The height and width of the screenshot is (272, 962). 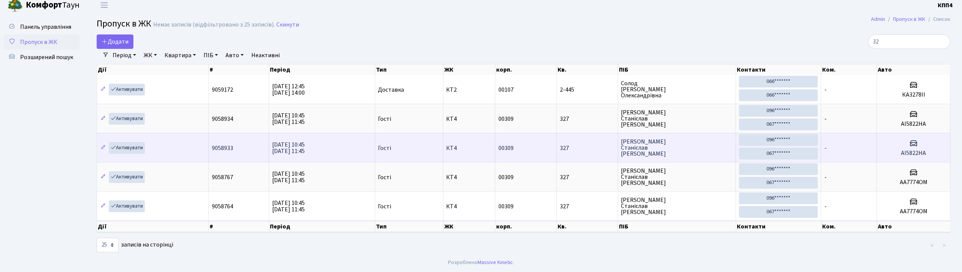 I want to click on span: 2-445, so click(x=587, y=90).